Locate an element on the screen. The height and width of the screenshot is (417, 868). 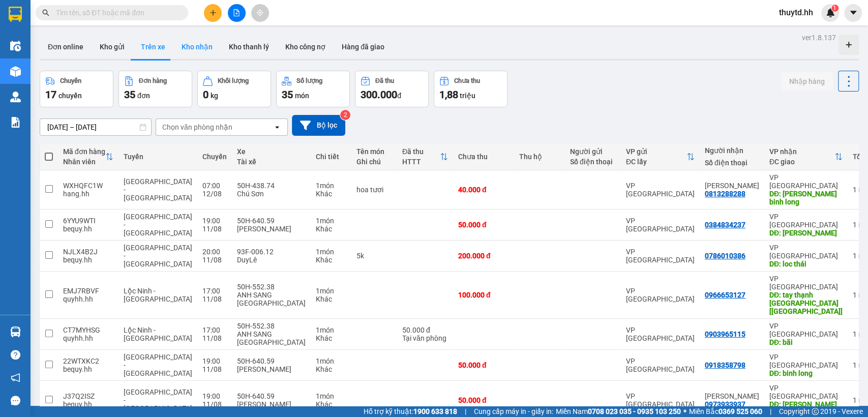
div: 0966653127 is located at coordinates (726, 295).